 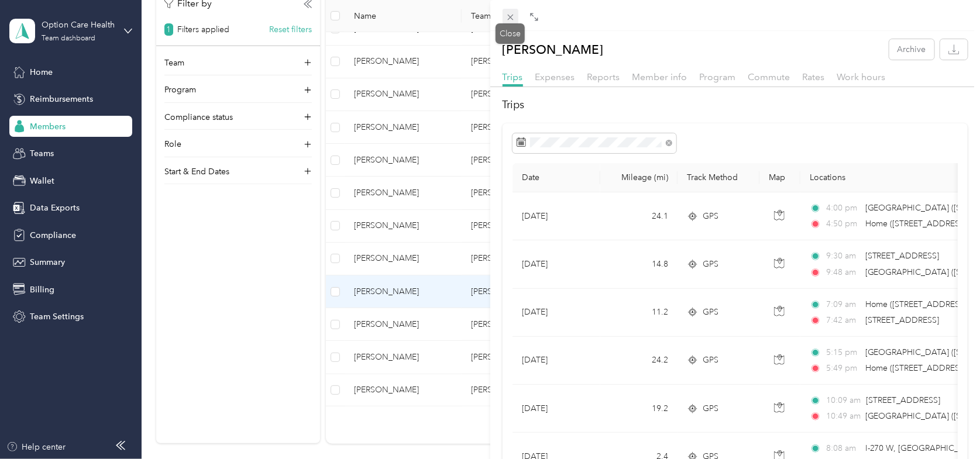 What do you see at coordinates (844, 224) in the screenshot?
I see `span: 4:50 pm` at bounding box center [844, 224].